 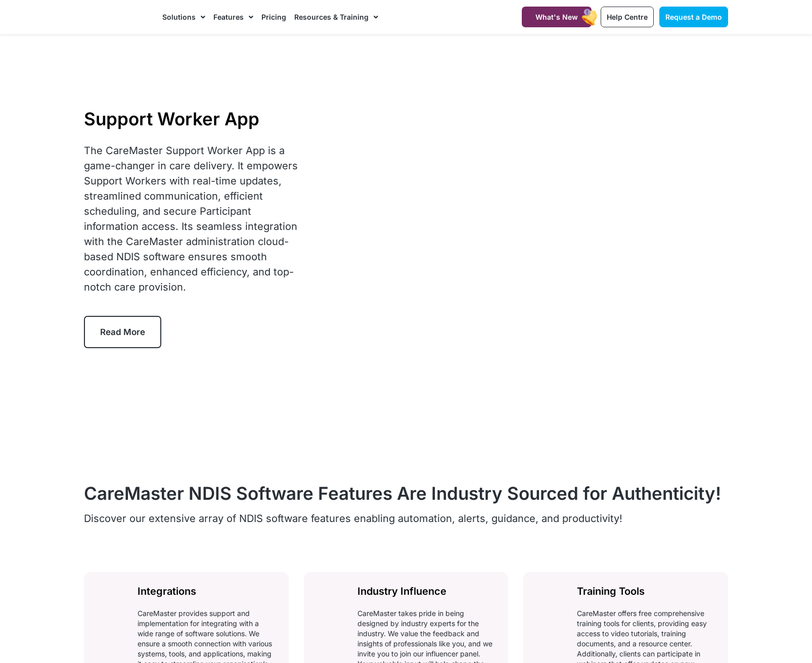 I want to click on a: Request a Demo, so click(x=694, y=17).